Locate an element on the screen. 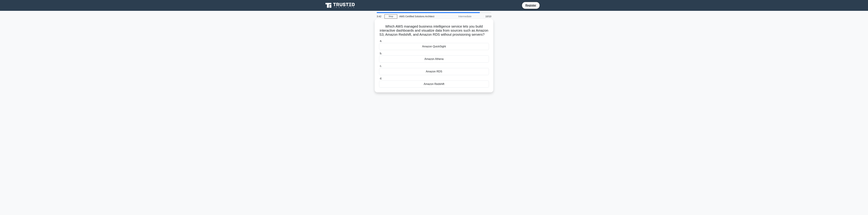 This screenshot has height=215, width=868. div: Amazon Redshift is located at coordinates (434, 84).